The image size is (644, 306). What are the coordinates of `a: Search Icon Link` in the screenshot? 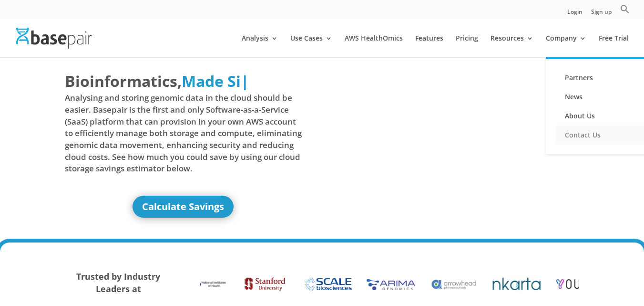 It's located at (625, 11).